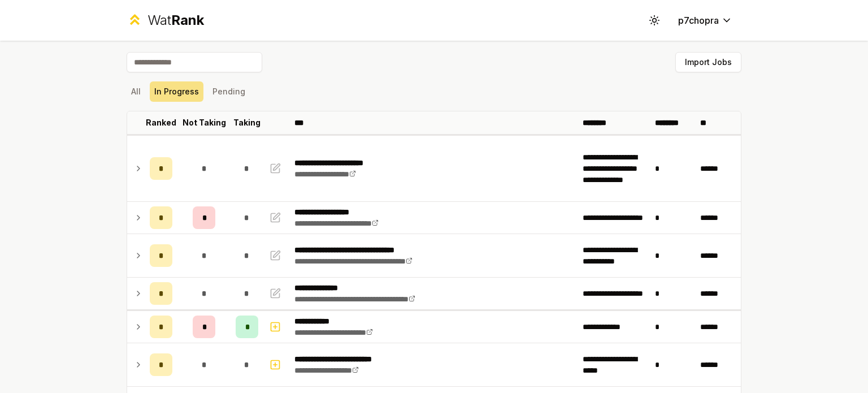 The width and height of the screenshot is (868, 393). What do you see at coordinates (708, 62) in the screenshot?
I see `button: Import Jobs` at bounding box center [708, 62].